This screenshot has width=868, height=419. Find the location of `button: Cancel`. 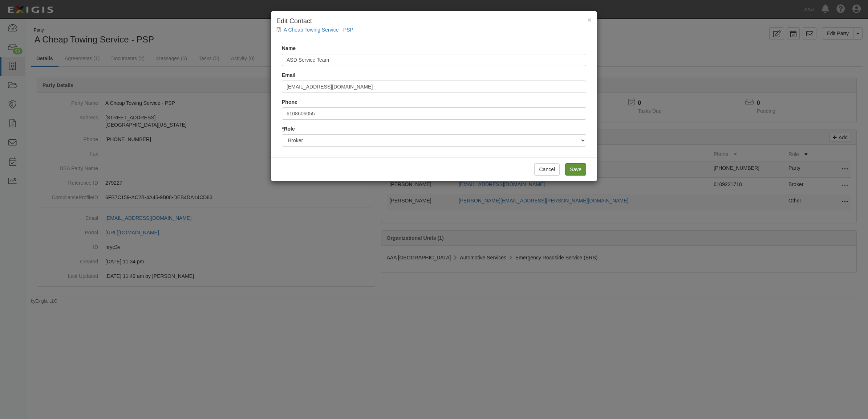

button: Cancel is located at coordinates (547, 169).